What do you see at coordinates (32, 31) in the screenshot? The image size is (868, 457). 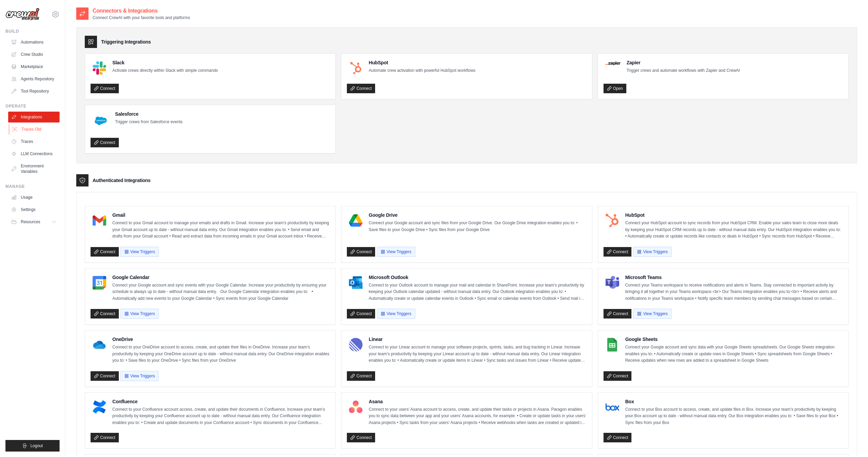 I see `div: Build` at bounding box center [32, 31].